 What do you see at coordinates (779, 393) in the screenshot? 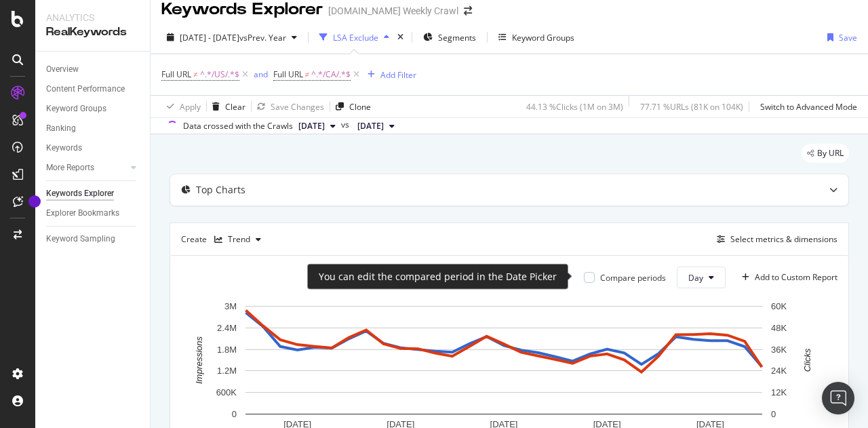
I see `text: 12K` at bounding box center [779, 393].